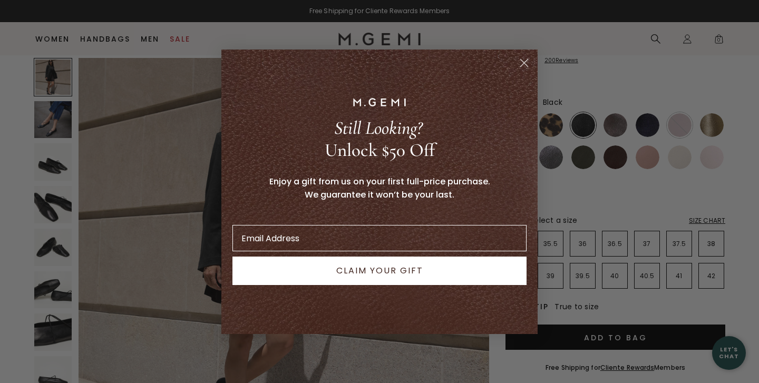 This screenshot has width=759, height=383. What do you see at coordinates (380, 188) in the screenshot?
I see `span: Enjoy a gift from us on your first full-price purchase. We guarantee it won’t be your last.` at bounding box center [380, 188].